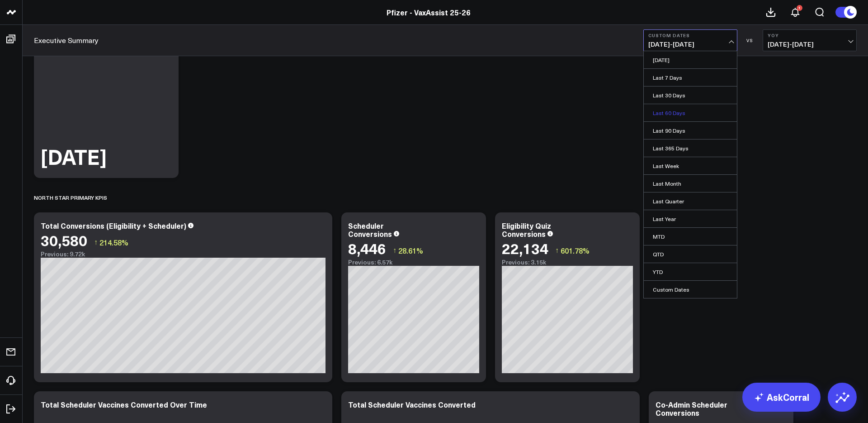 The image size is (868, 423). Describe the element at coordinates (690, 237) in the screenshot. I see `a: MTD` at that location.